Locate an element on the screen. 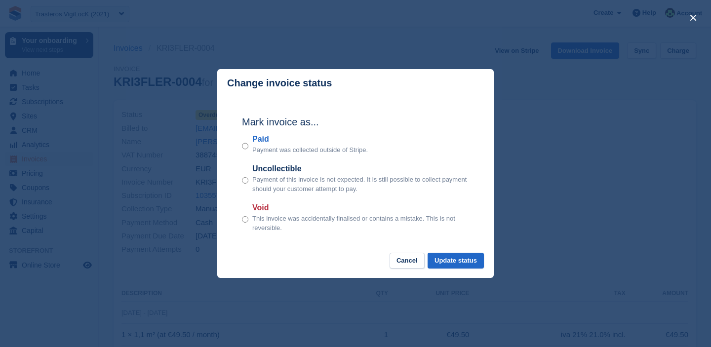  p: Change invoice status is located at coordinates (279, 83).